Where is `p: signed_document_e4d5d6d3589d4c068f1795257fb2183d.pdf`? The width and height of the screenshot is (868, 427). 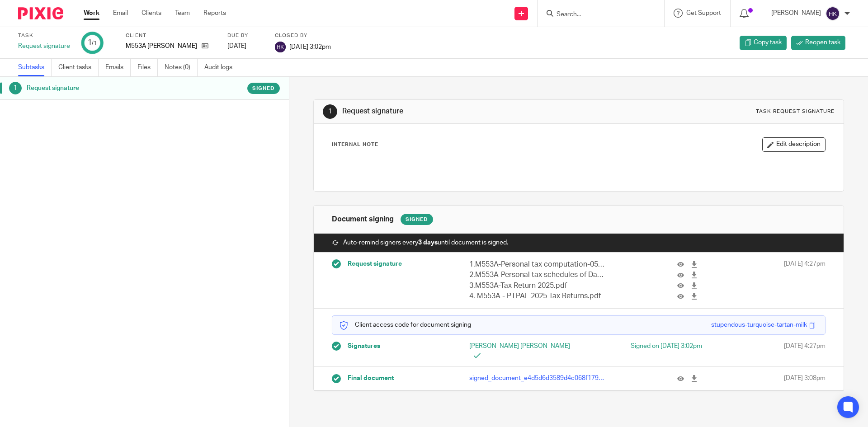 p: signed_document_e4d5d6d3589d4c068f1795257fb2183d.pdf is located at coordinates (537, 378).